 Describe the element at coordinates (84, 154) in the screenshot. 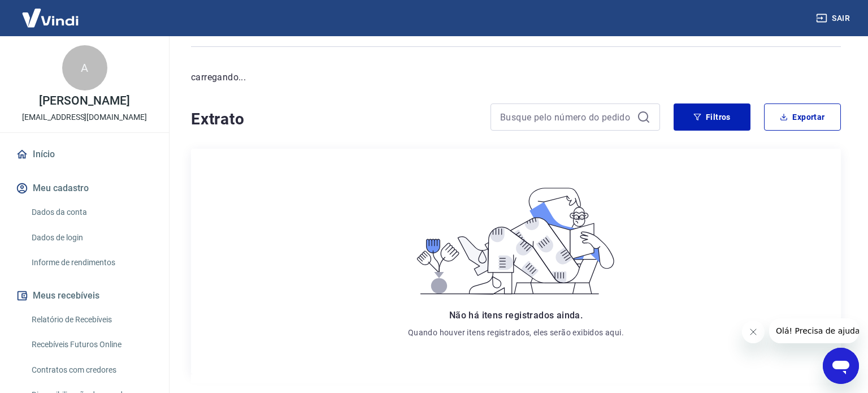

I see `a: Início` at that location.